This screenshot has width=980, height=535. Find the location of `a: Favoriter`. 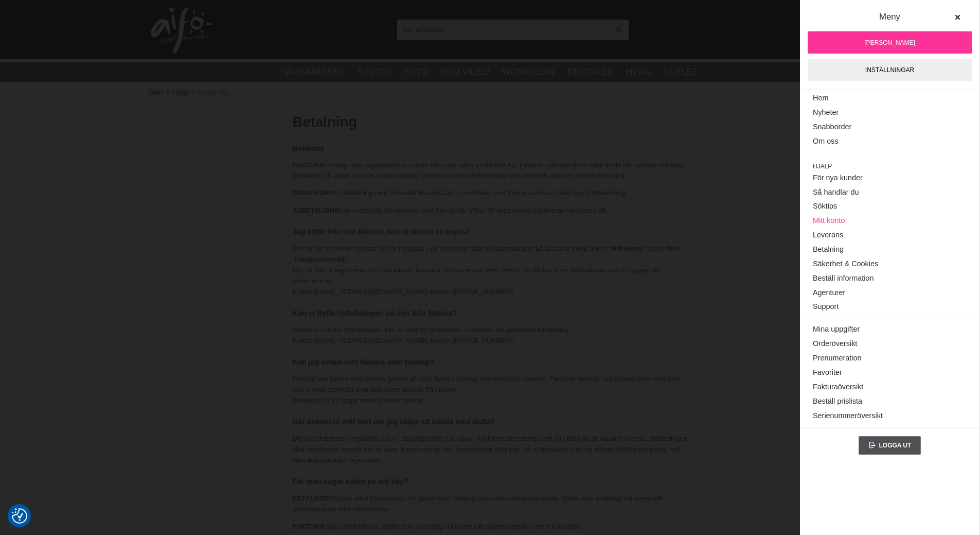

a: Favoriter is located at coordinates (889, 373).